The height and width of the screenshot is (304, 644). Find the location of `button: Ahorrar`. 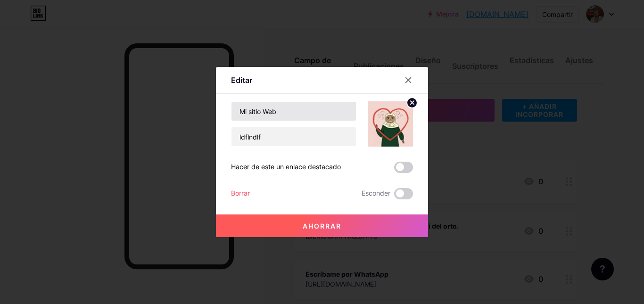

button: Ahorrar is located at coordinates (322, 226).